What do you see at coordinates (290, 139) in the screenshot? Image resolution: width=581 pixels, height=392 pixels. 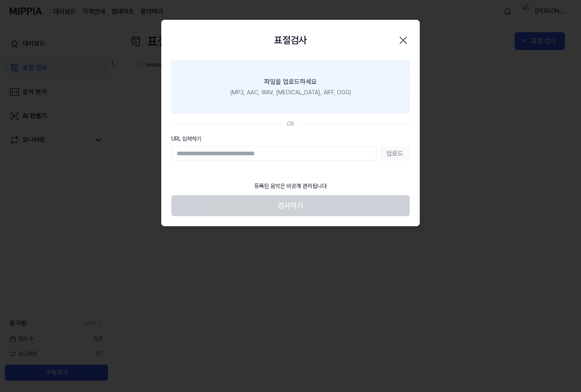 I see `label: URL 입력하기` at bounding box center [290, 139].